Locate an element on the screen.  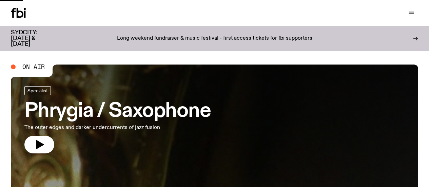
p: The outer edges and darker undercurrents of jazz fusion is located at coordinates (111, 128).